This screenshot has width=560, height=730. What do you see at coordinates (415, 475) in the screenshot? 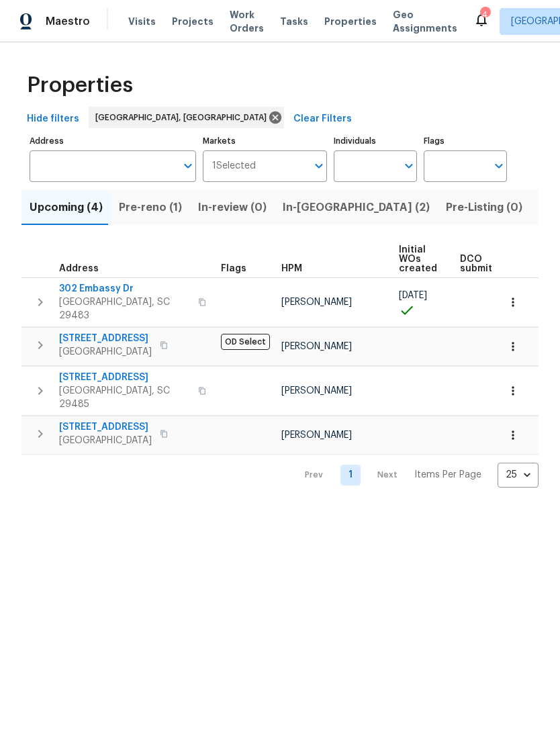
I see `nav: Pagination Navigation` at bounding box center [415, 475].